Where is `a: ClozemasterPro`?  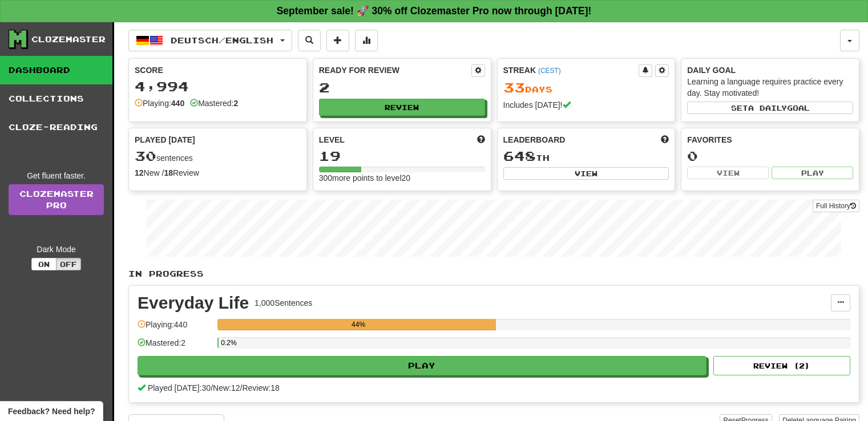
a: ClozemasterPro is located at coordinates (56, 200).